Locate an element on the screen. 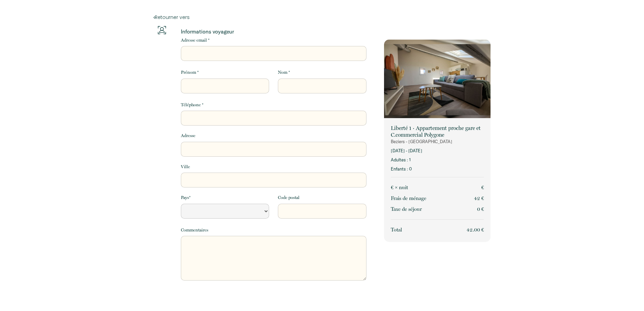 This screenshot has height=311, width=644. label: Commentaires is located at coordinates (194, 230).